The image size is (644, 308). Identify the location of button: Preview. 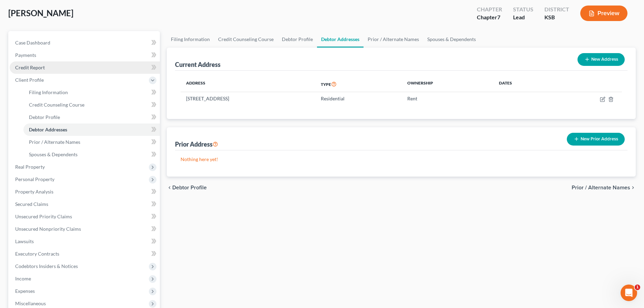
(604, 13).